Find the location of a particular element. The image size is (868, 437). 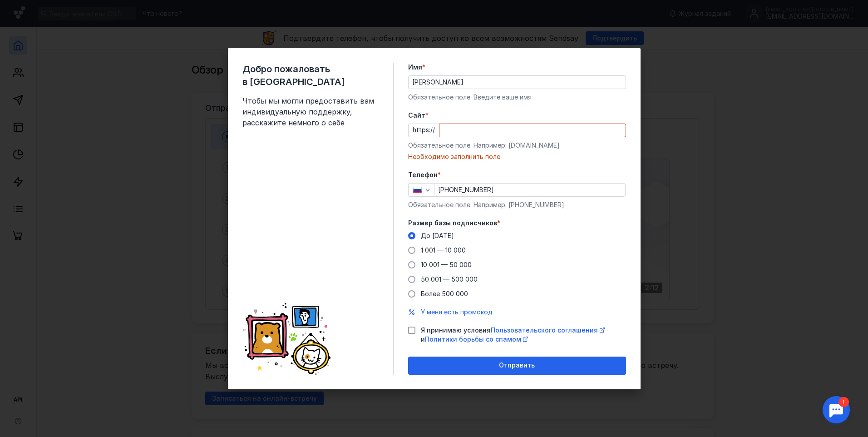

div: Необходимо заполнить поле is located at coordinates (517, 157).